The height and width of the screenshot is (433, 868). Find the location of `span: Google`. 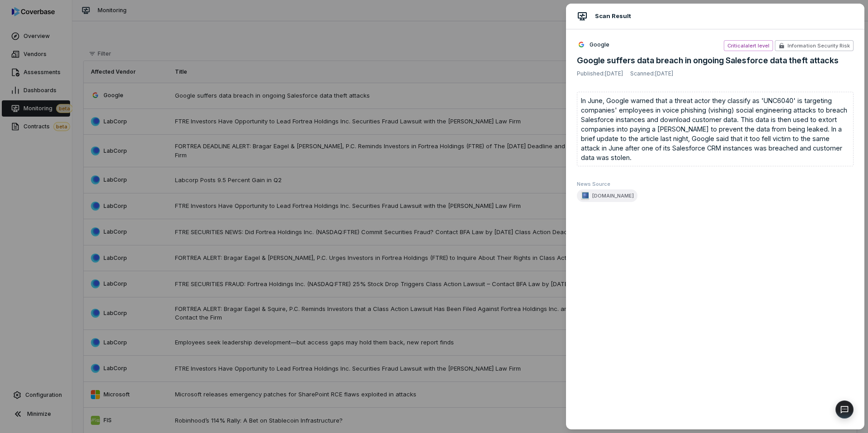

span: Google is located at coordinates (599, 45).